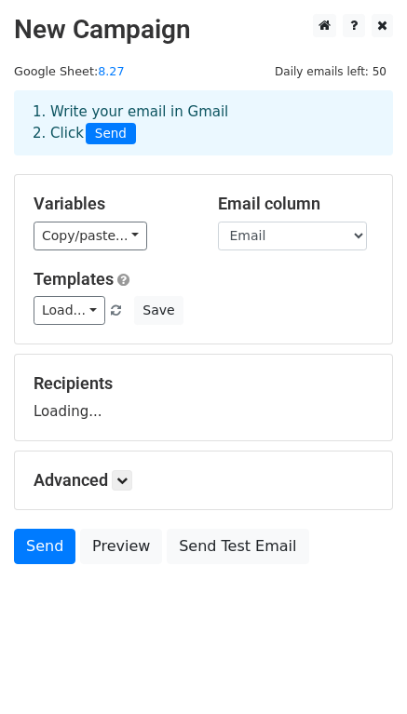  I want to click on small: Google Sheet:, so click(69, 71).